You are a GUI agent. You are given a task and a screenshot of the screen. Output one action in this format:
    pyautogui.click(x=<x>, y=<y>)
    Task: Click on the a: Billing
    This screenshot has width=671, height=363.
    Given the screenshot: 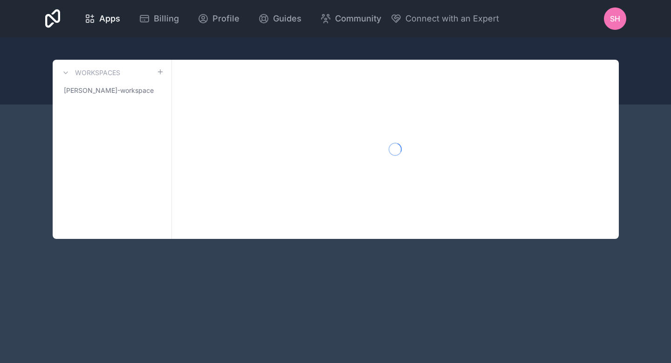 What is the action you would take?
    pyautogui.click(x=159, y=19)
    